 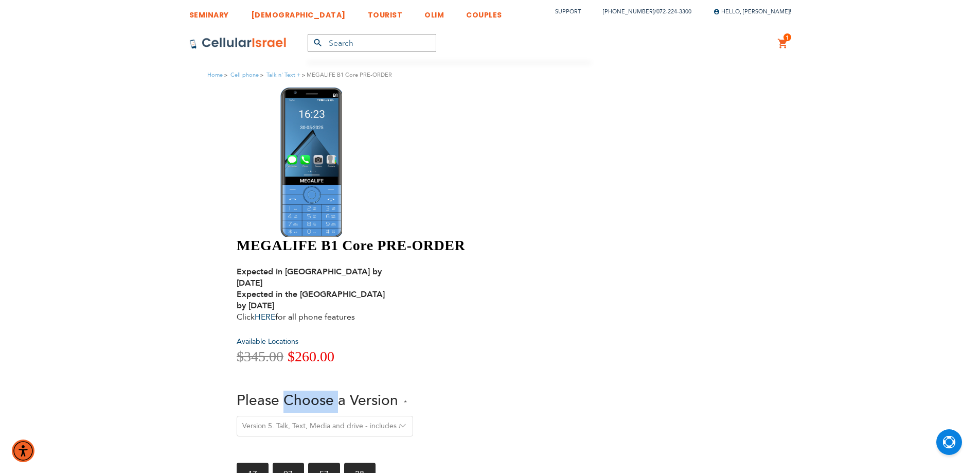 I want to click on span: Available Locations, so click(x=268, y=341).